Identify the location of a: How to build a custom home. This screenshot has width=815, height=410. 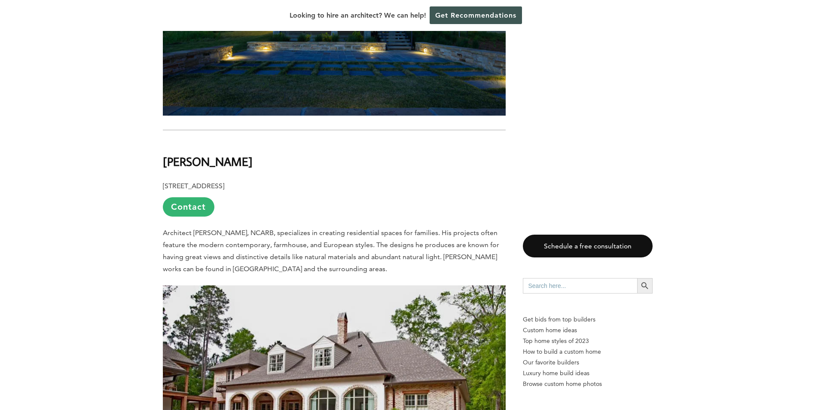
(588, 352).